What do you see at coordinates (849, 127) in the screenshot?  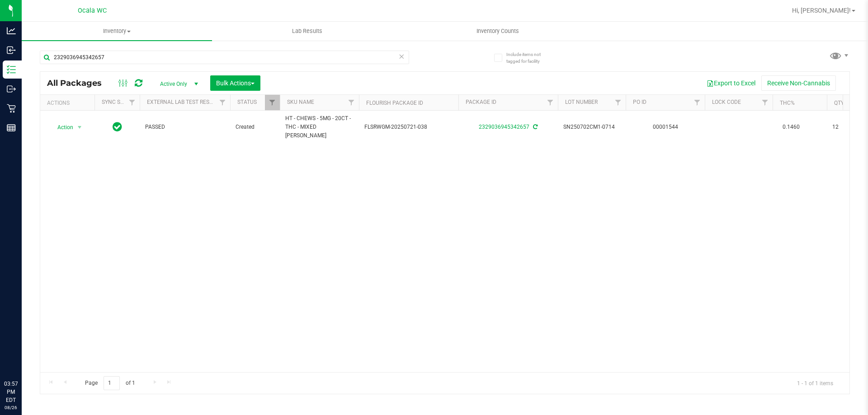 I see `span: 12` at bounding box center [849, 127].